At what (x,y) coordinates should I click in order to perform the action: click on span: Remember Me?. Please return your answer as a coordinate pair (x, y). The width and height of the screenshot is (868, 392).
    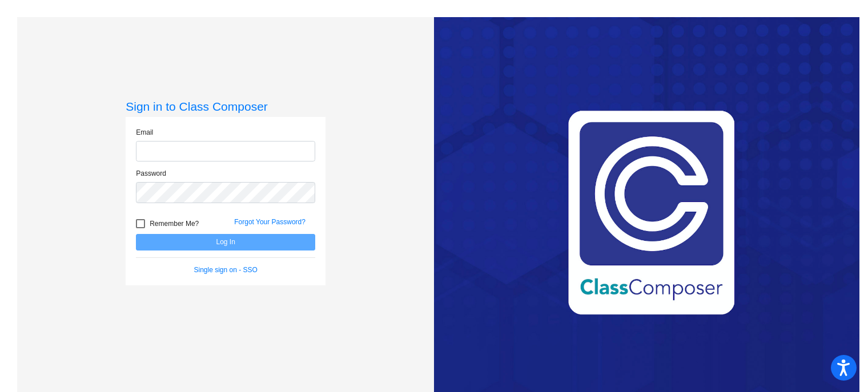
    Looking at the image, I should click on (174, 224).